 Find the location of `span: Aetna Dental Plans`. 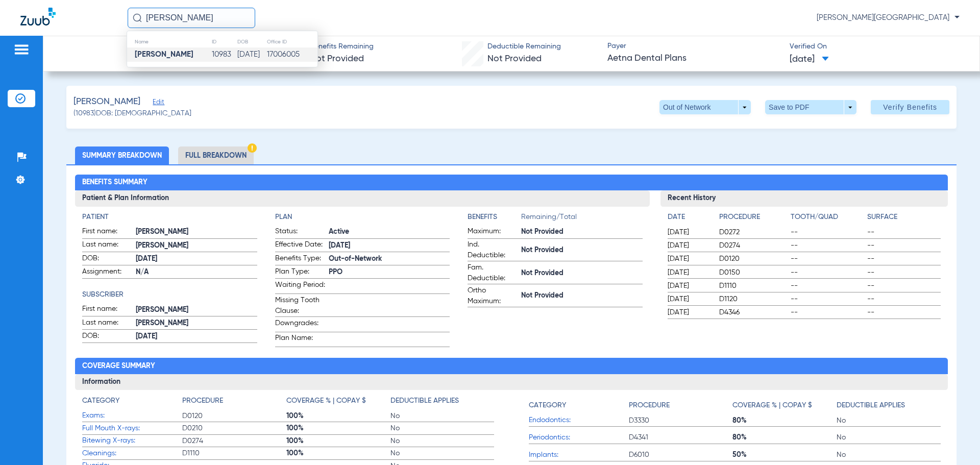

span: Aetna Dental Plans is located at coordinates (694, 58).